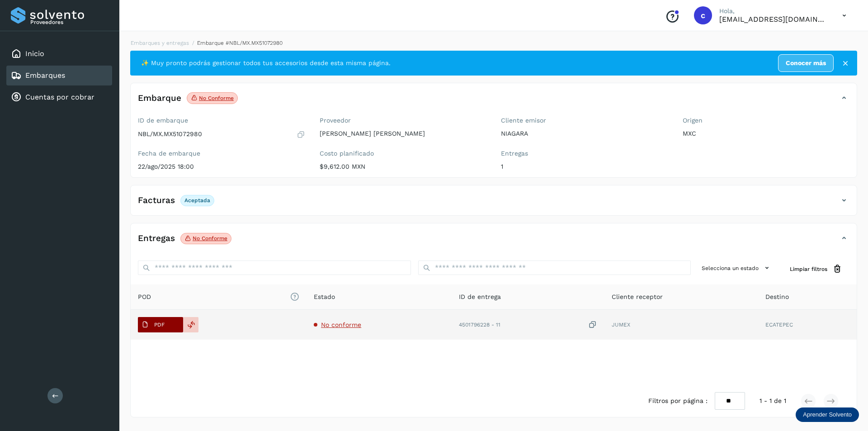  Describe the element at coordinates (340, 324) in the screenshot. I see `span: No conforme` at that location.